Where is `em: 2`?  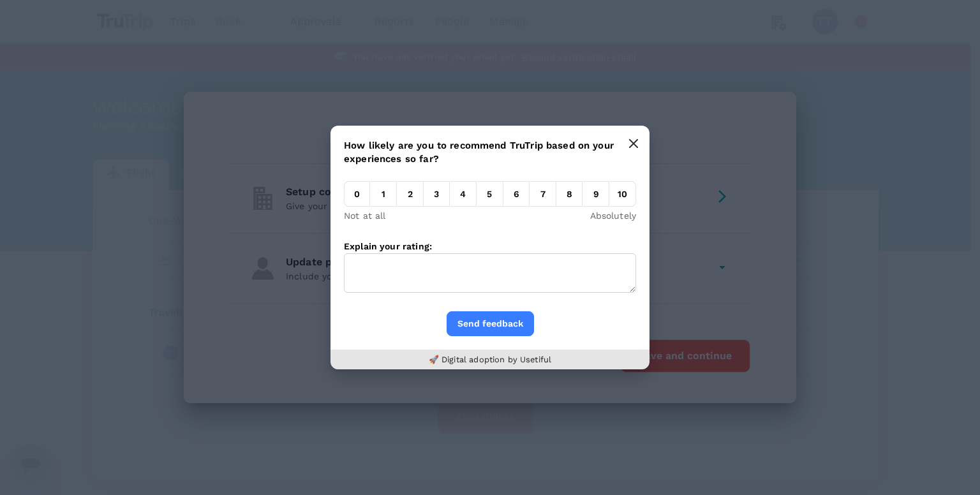
em: 2 is located at coordinates (410, 194).